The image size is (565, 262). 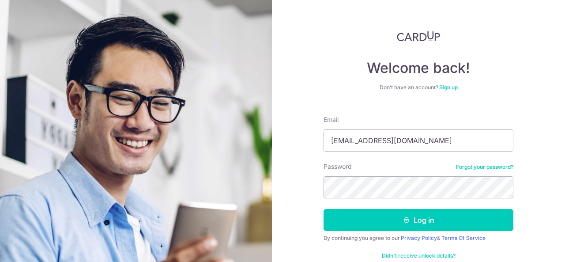 I want to click on a: Terms Of Service, so click(x=464, y=238).